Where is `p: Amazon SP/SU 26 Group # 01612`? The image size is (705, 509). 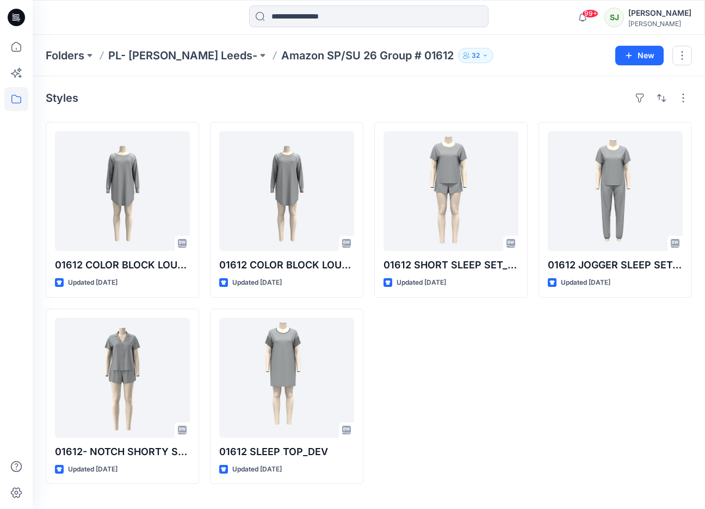 p: Amazon SP/SU 26 Group # 01612 is located at coordinates (367, 56).